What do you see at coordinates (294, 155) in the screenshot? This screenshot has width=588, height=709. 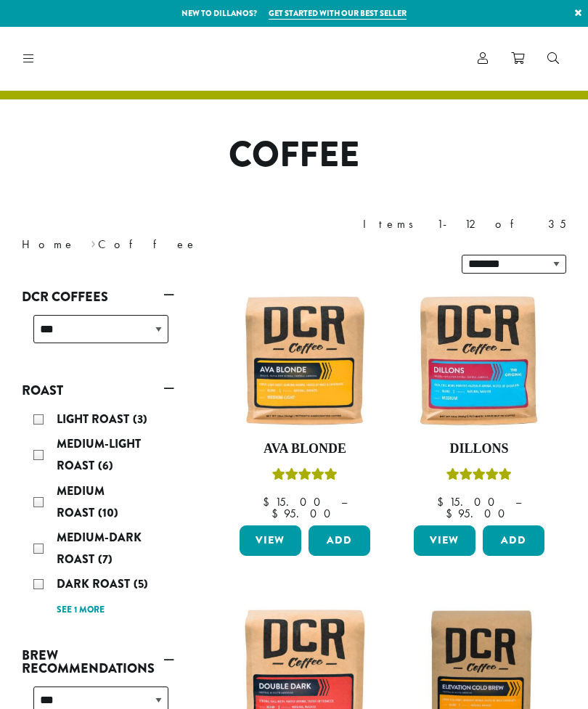 I see `h1: Coffee` at bounding box center [294, 155].